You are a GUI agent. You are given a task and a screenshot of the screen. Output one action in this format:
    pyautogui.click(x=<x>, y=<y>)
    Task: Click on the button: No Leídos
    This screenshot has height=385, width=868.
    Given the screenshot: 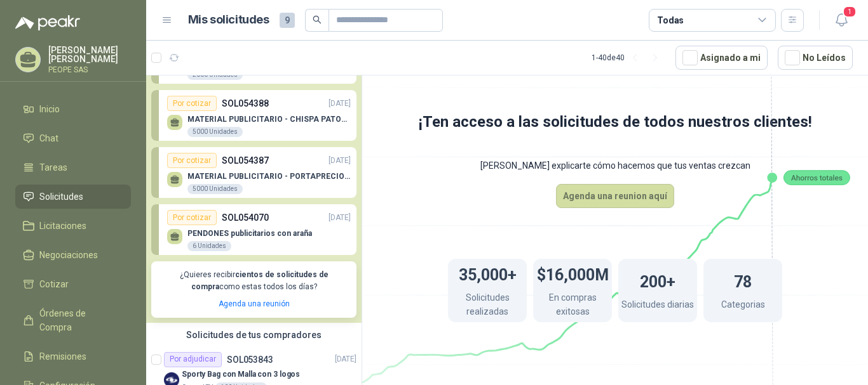 What is the action you would take?
    pyautogui.click(x=815, y=58)
    